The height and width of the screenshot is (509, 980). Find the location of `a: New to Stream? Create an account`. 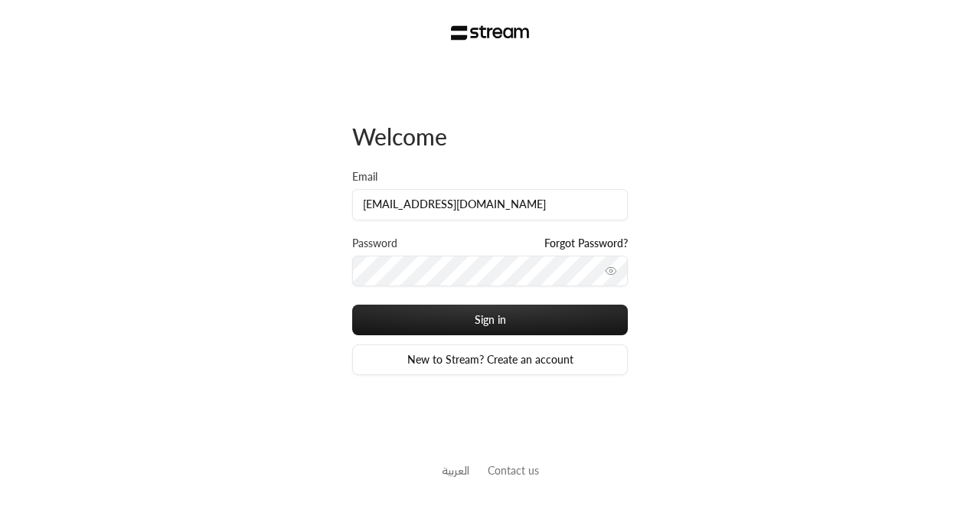

a: New to Stream? Create an account is located at coordinates (490, 360).